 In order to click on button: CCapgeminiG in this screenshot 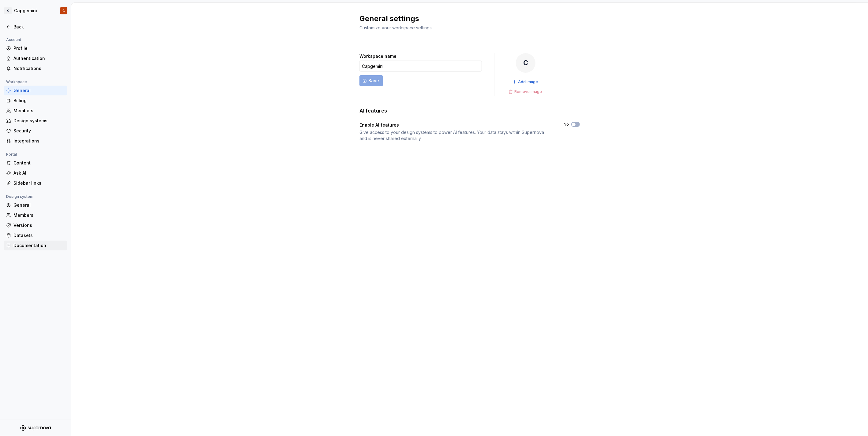, I will do `click(36, 11)`.